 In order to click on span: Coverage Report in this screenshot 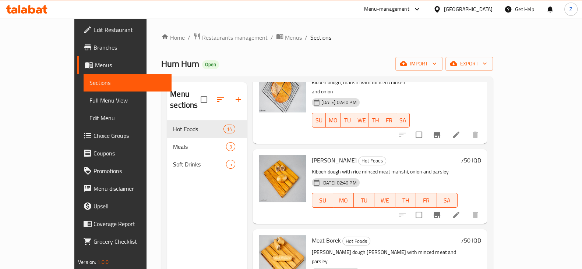, I will do `click(129, 224)`.